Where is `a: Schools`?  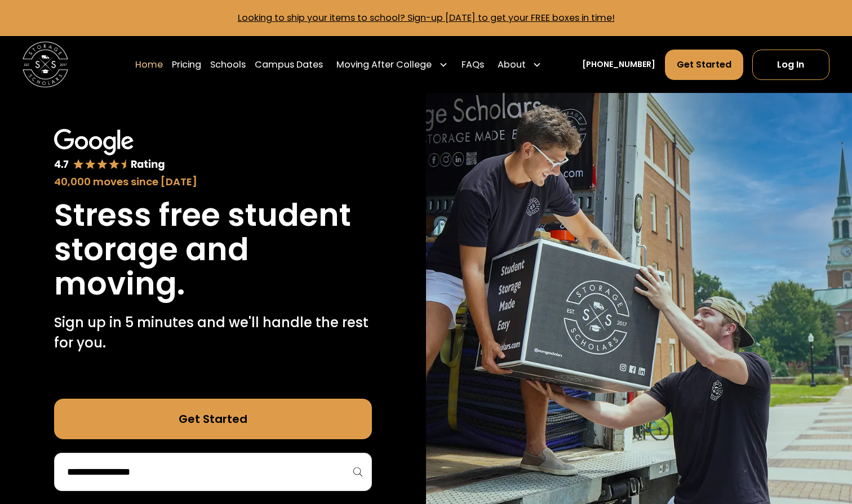
a: Schools is located at coordinates (228, 65).